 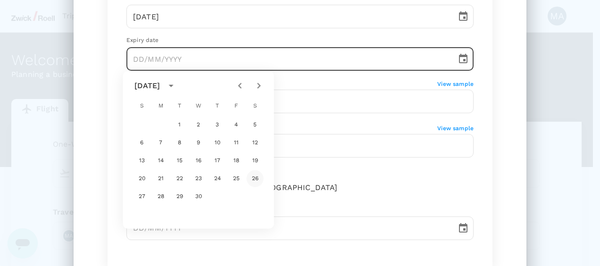 I want to click on button: 29, so click(x=180, y=197).